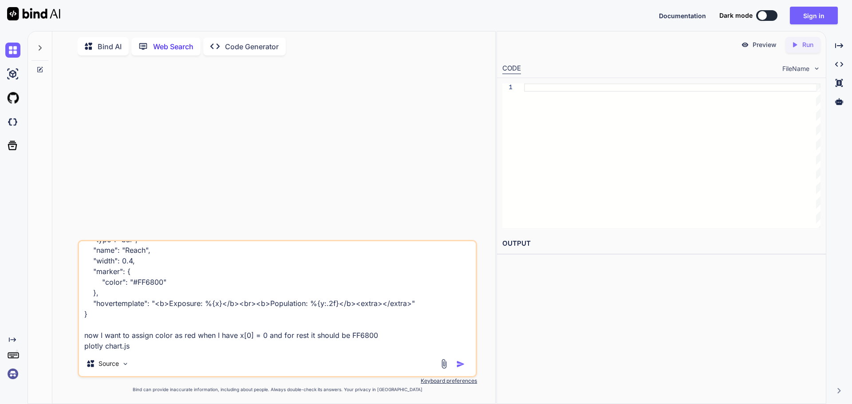 This screenshot has height=404, width=852. What do you see at coordinates (461, 364) in the screenshot?
I see `img: icon` at bounding box center [461, 364].